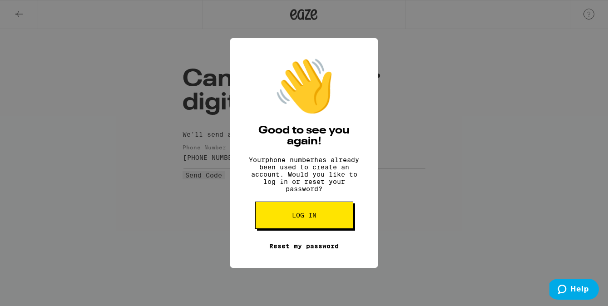 The width and height of the screenshot is (608, 306). What do you see at coordinates (304, 215) in the screenshot?
I see `span: Log in` at bounding box center [304, 215].